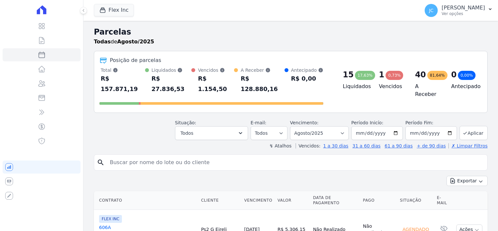 This screenshot has height=231, width=498. I want to click on label: Vencimento:, so click(304, 122).